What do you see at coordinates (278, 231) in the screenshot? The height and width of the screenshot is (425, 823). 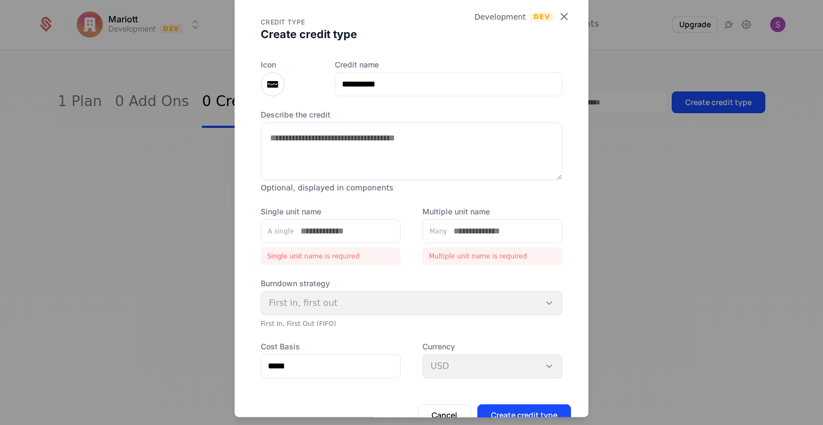 I see `label: A single` at bounding box center [278, 231].